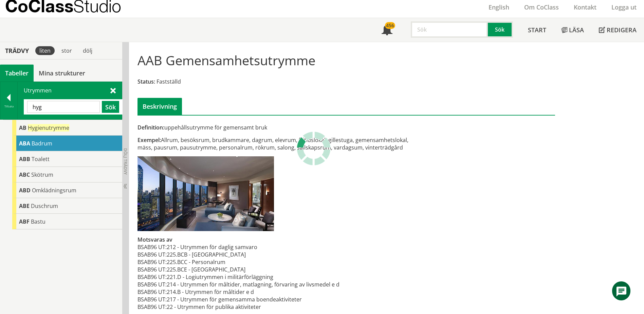 This screenshot has width=644, height=314. I want to click on div: Utrymmen, so click(70, 100).